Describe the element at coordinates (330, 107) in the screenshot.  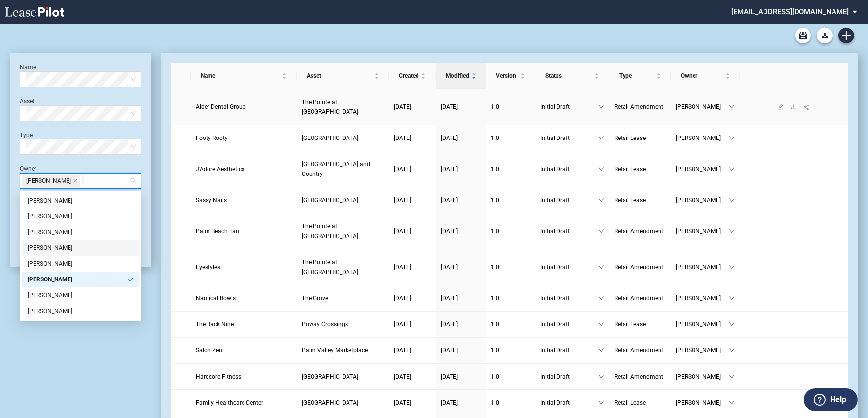
I see `span: The Pointe at Bridgeport` at that location.